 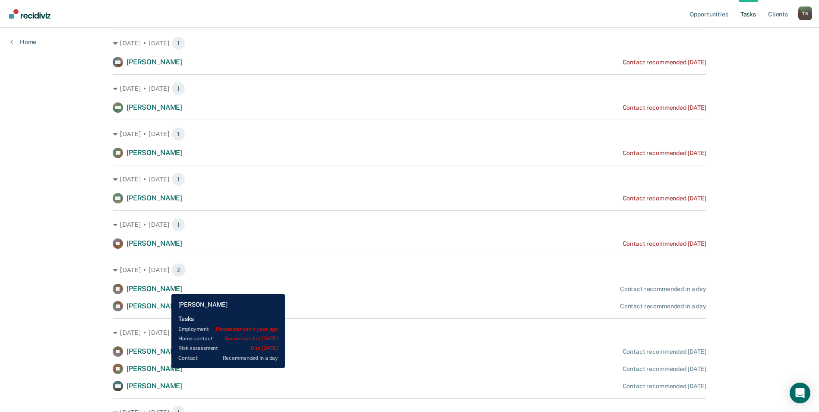 What do you see at coordinates (179, 270) in the screenshot?
I see `span: 2` at bounding box center [179, 270].